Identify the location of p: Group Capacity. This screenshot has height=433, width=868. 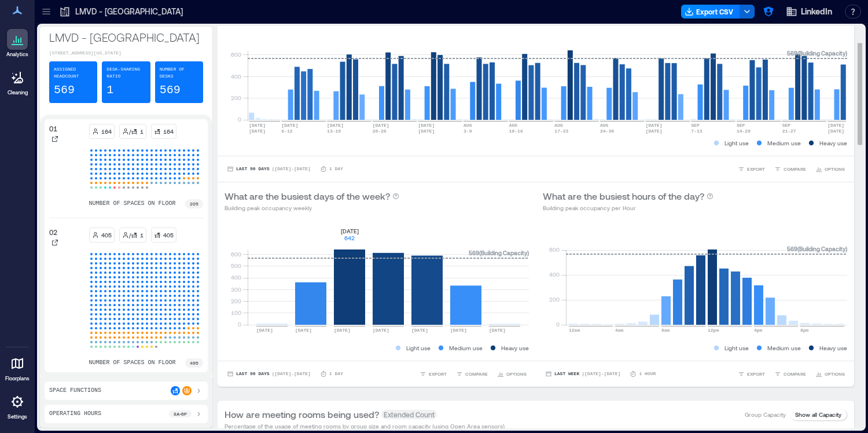
(765, 414).